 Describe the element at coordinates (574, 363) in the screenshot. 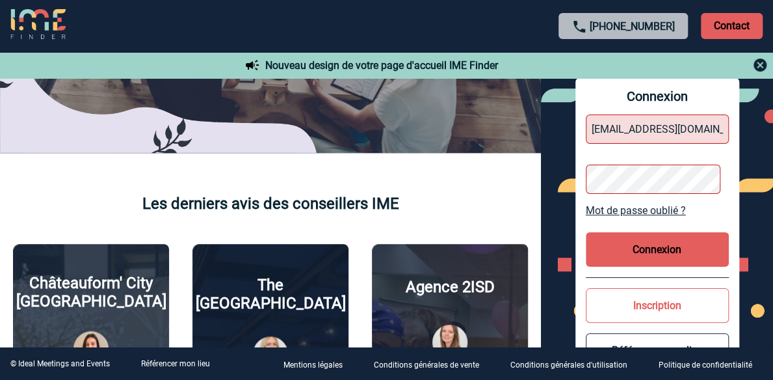

I see `a: Conditions générales d'utilisation` at that location.